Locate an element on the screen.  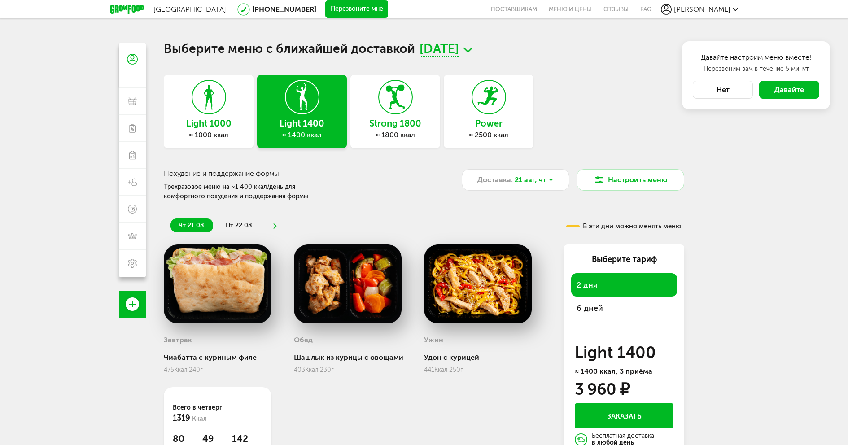
h3: Power is located at coordinates (488, 123).